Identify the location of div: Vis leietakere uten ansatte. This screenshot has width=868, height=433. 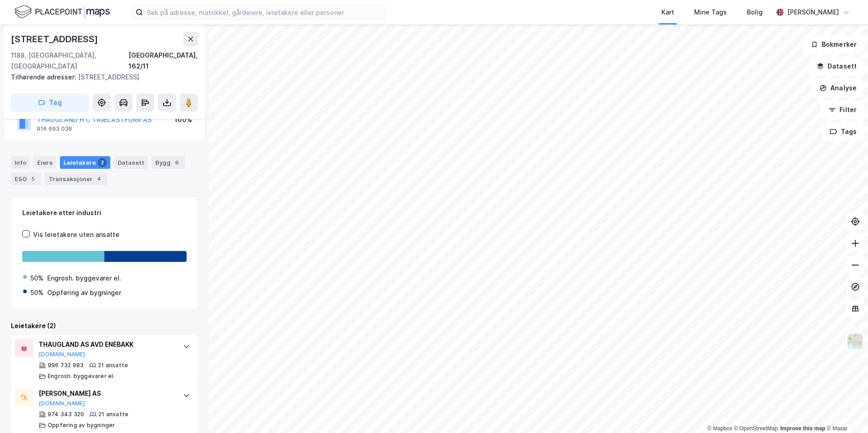
(76, 234).